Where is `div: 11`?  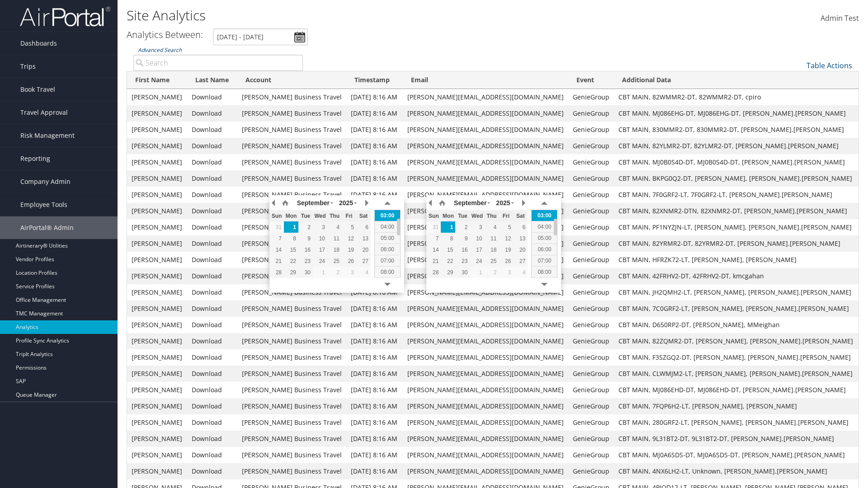 div: 11 is located at coordinates (335, 239).